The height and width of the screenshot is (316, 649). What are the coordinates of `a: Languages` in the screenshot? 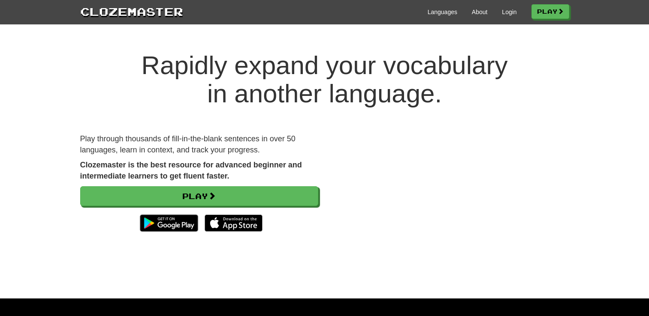 It's located at (442, 12).